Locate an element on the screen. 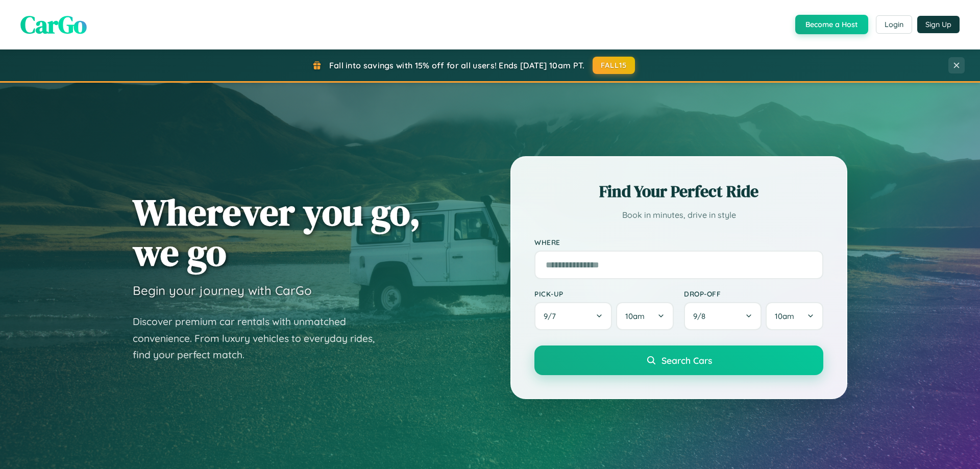 The width and height of the screenshot is (980, 469). button: FALL15 is located at coordinates (614, 65).